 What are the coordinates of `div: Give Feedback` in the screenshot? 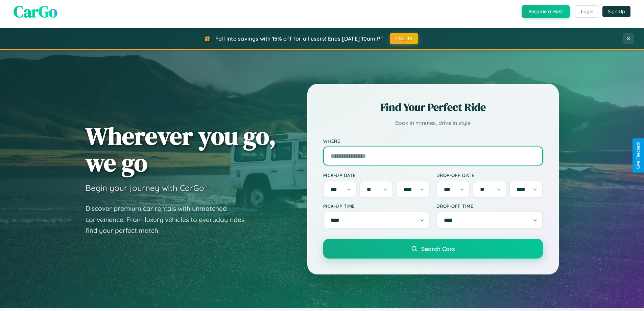 It's located at (638, 155).